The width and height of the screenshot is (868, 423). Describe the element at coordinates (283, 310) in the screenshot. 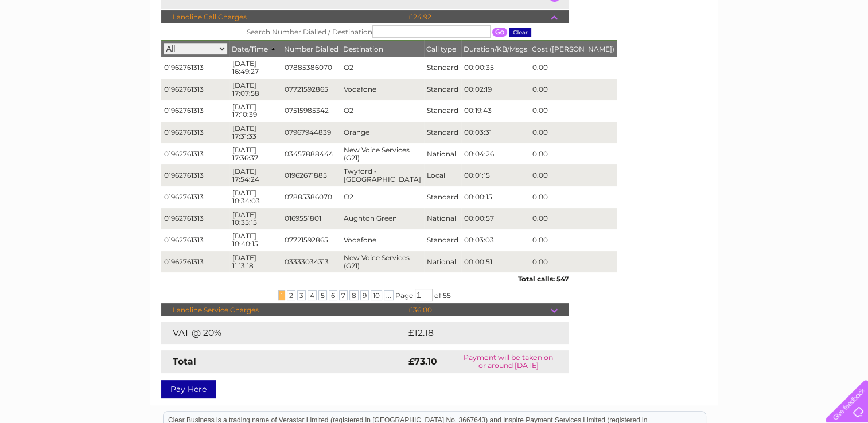

I see `td: Landline Service Charges` at that location.